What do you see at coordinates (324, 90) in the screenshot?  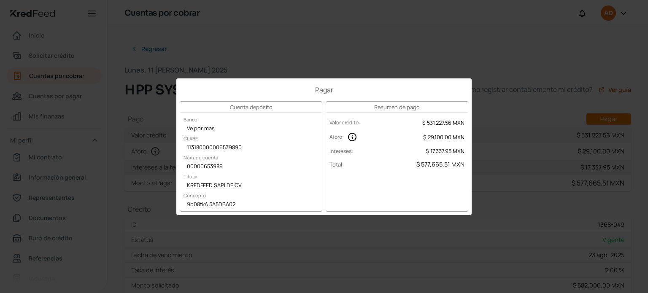 I see `h1: Pagar` at bounding box center [324, 90].